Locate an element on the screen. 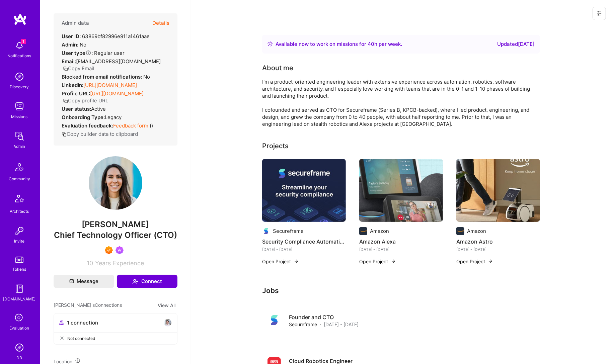 Image resolution: width=611 pixels, height=364 pixels. img: User Avatar is located at coordinates (115, 183).